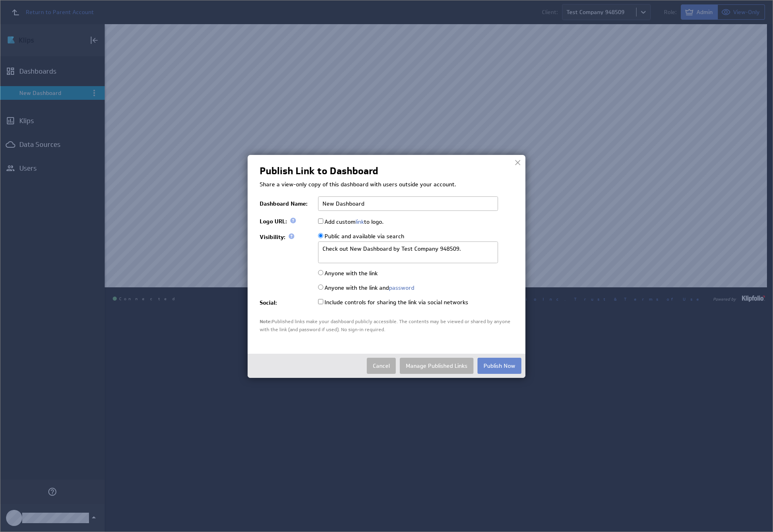 This screenshot has width=773, height=532. I want to click on a: link, so click(359, 222).